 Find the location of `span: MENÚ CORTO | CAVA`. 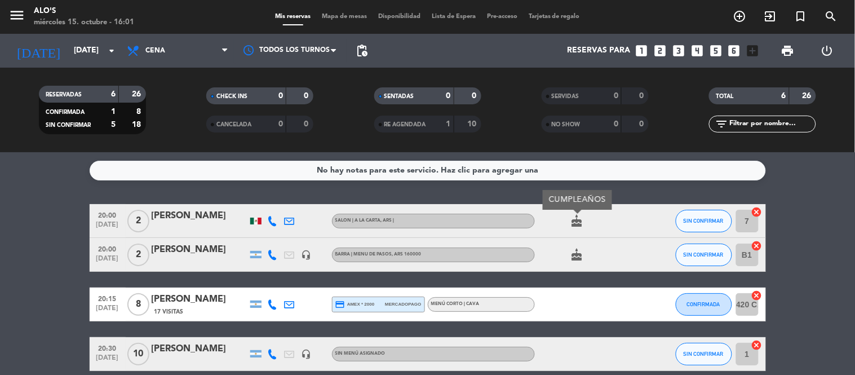

span: MENÚ CORTO | CAVA is located at coordinates (456, 304).